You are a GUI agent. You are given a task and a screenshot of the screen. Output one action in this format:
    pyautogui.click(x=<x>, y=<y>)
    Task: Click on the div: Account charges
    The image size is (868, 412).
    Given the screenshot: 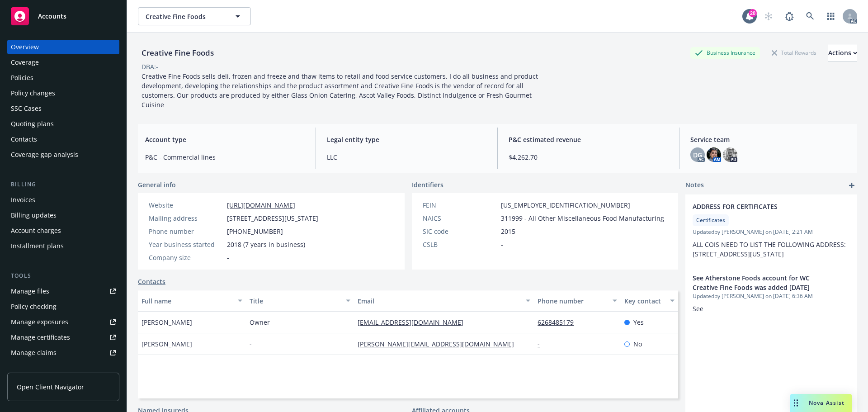 What is the action you would take?
    pyautogui.click(x=36, y=231)
    